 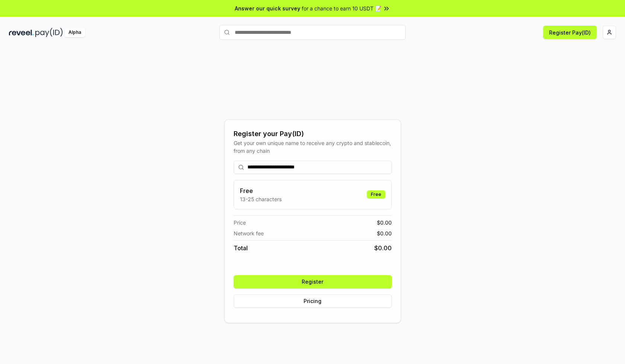 I want to click on p: 13-25 characters, so click(x=261, y=199).